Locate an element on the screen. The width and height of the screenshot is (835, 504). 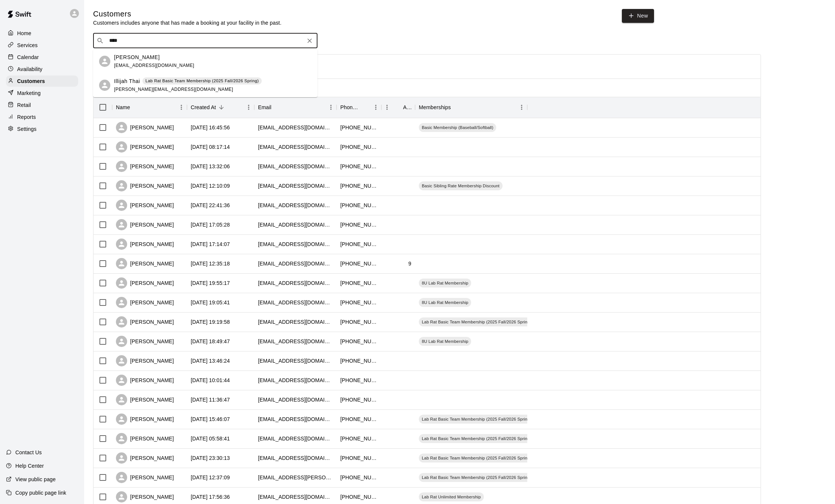
div: +19162339912 is located at coordinates (359, 477).